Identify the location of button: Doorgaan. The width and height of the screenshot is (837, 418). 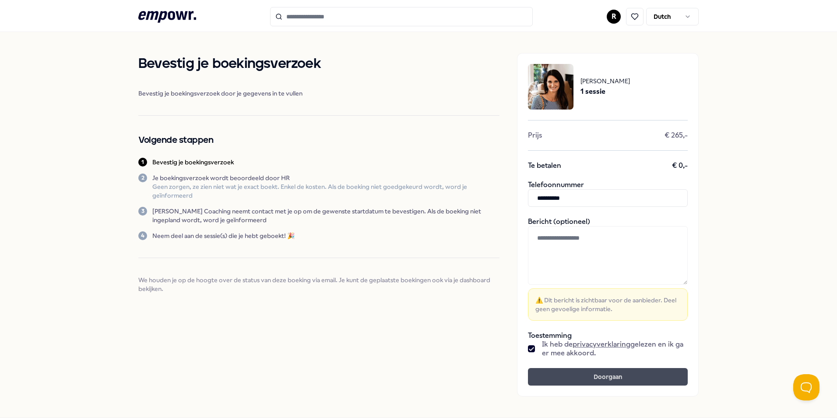
(608, 377).